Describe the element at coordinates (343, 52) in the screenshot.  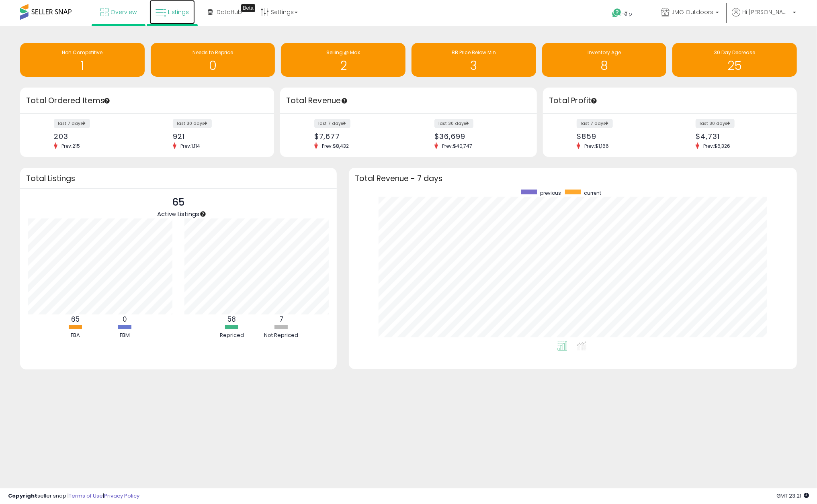
I see `span: Selling @ Max` at that location.